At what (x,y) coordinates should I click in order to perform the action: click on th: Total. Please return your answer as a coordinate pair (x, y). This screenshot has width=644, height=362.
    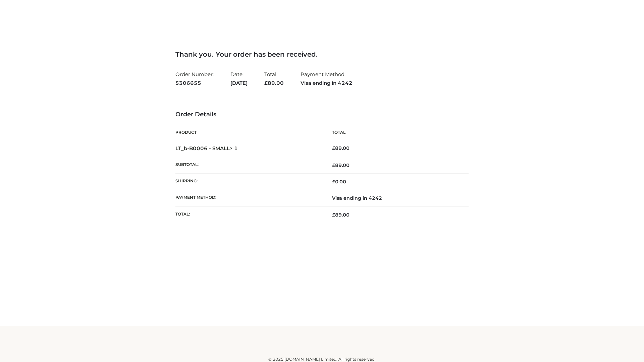
    Looking at the image, I should click on (395, 133).